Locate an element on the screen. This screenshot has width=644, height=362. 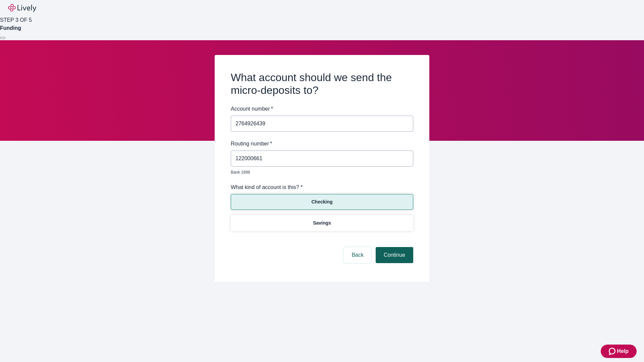
button: Back is located at coordinates (357, 255).